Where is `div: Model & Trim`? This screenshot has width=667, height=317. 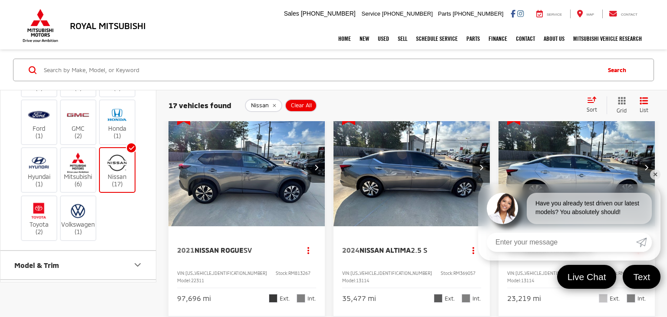 div: Model & Trim is located at coordinates (36, 265).